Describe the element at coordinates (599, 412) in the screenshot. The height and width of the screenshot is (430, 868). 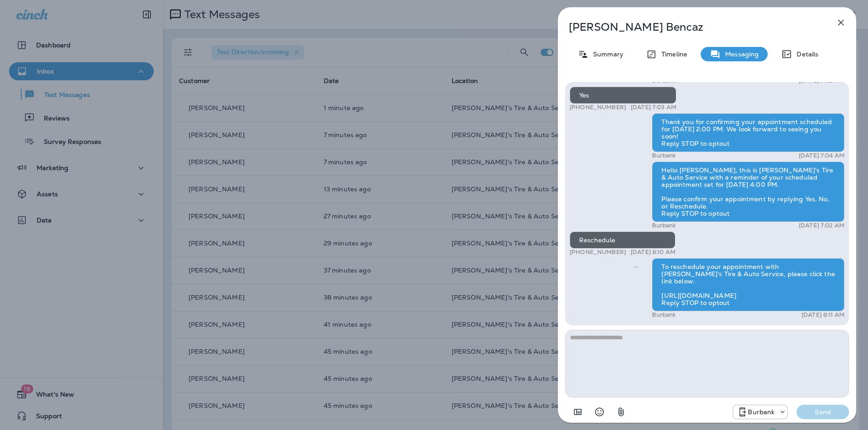
I see `button: Select an emoji` at that location.